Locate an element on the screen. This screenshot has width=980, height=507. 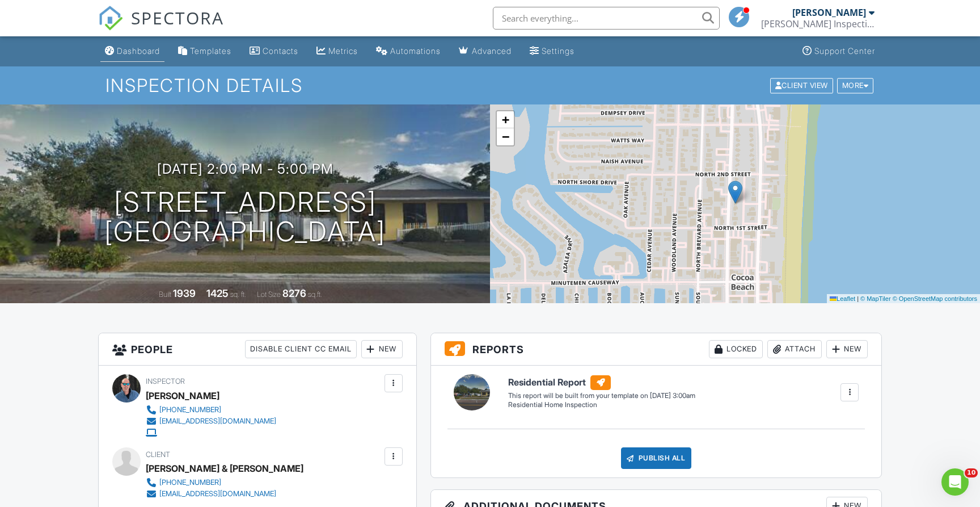
span: SPECTORA is located at coordinates (177, 18).